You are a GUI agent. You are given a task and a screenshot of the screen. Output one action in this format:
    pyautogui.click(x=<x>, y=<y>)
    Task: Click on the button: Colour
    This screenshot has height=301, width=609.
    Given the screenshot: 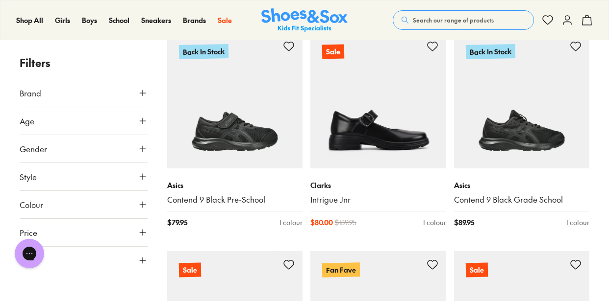 What is the action you would take?
    pyautogui.click(x=83, y=205)
    